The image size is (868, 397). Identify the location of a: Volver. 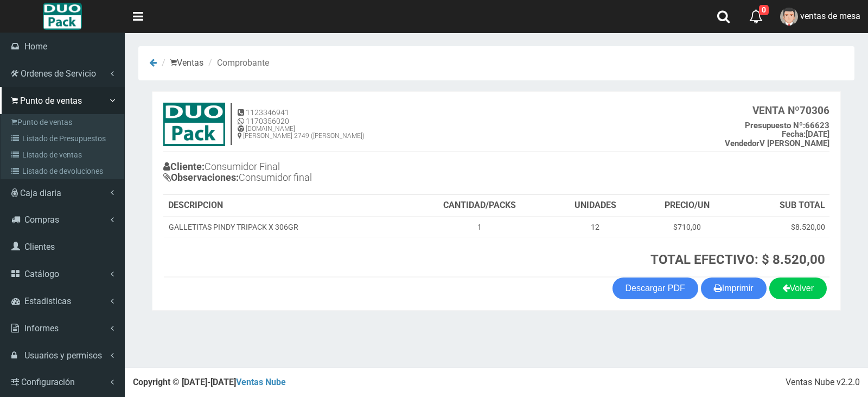
(798, 288).